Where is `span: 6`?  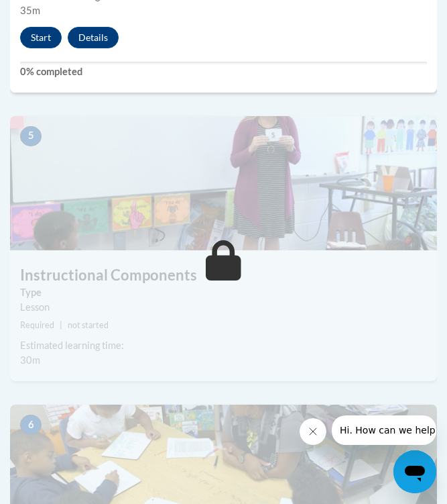
span: 6 is located at coordinates (31, 424).